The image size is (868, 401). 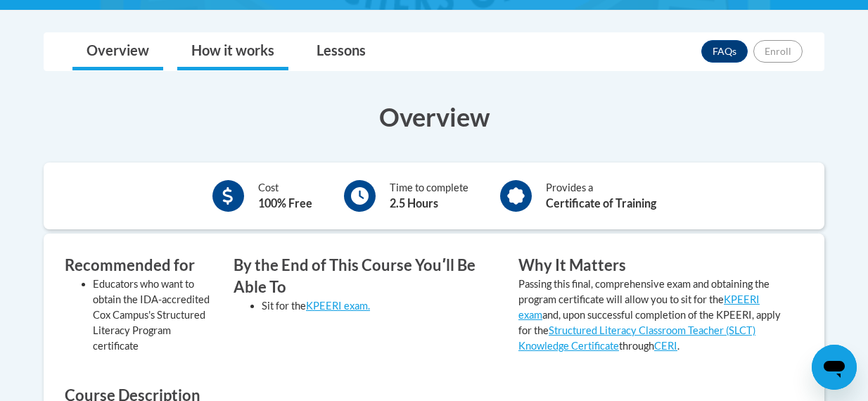 What do you see at coordinates (139, 265) in the screenshot?
I see `h3: Recommended for` at bounding box center [139, 265].